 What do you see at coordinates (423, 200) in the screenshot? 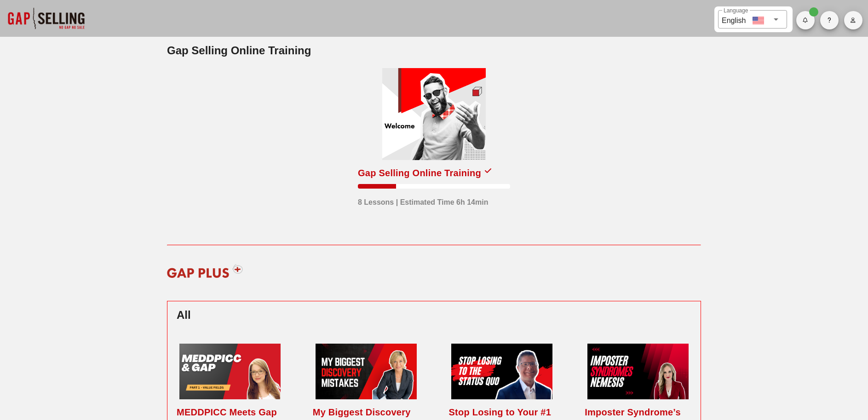
I see `div: 8 Lessons | Estimated Time 6h 14min` at bounding box center [423, 200].